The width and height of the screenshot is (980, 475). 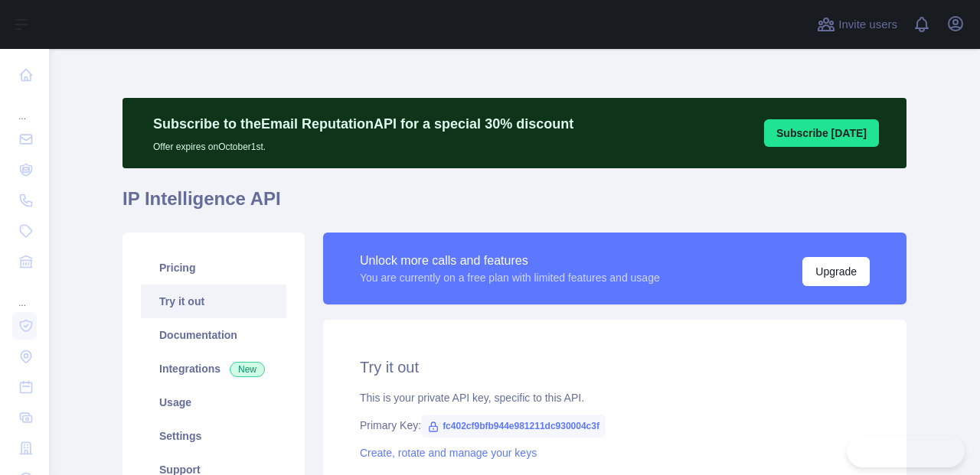 I want to click on span: Invite users, so click(x=867, y=24).